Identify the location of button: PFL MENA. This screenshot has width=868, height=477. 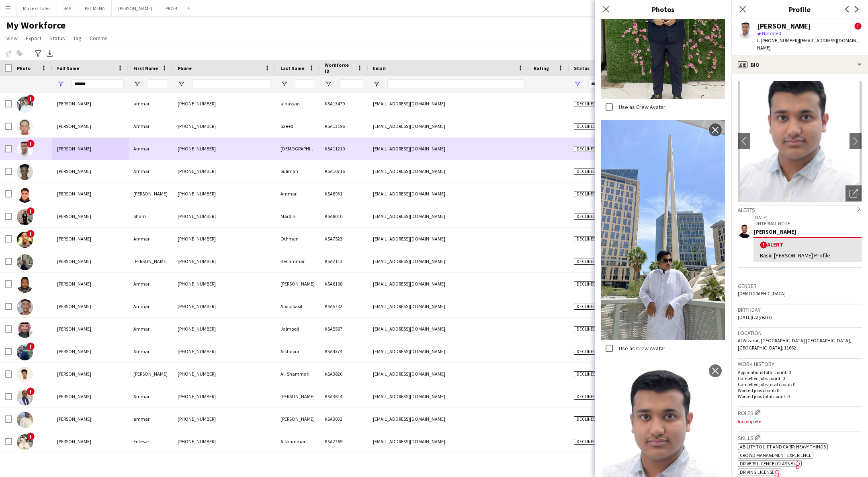
(95, 8).